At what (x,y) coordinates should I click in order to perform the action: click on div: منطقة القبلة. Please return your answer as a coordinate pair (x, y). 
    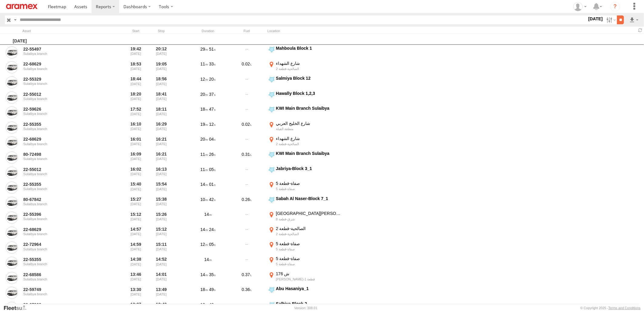
    Looking at the image, I should click on (309, 129).